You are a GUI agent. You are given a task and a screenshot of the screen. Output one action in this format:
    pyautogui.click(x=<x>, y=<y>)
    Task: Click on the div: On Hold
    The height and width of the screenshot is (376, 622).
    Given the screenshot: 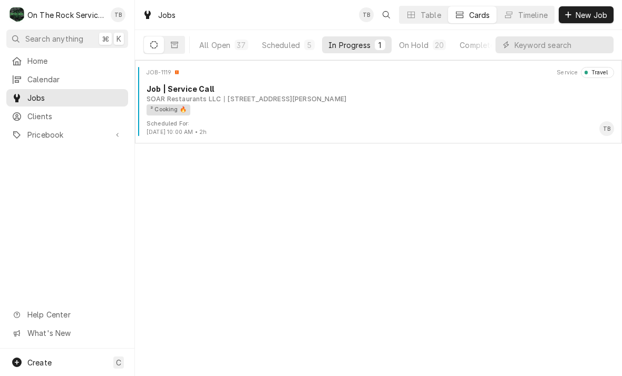 What is the action you would take?
    pyautogui.click(x=414, y=45)
    